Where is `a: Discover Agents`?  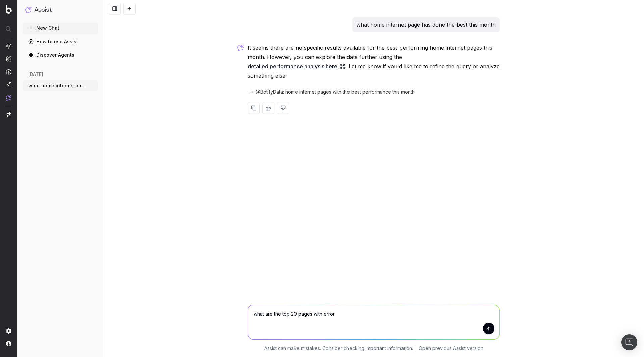
a: Discover Agents is located at coordinates (60, 55).